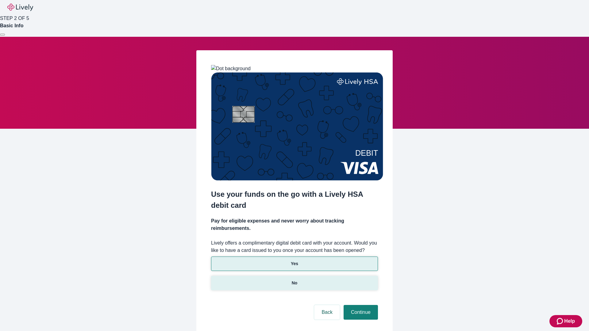 The width and height of the screenshot is (589, 331). I want to click on img: Dot background, so click(231, 69).